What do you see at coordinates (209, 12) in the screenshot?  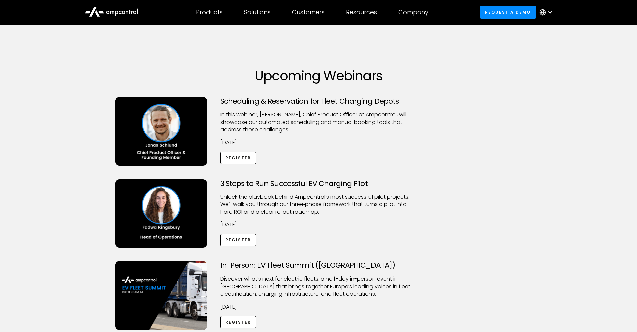 I see `div: Products` at bounding box center [209, 12].